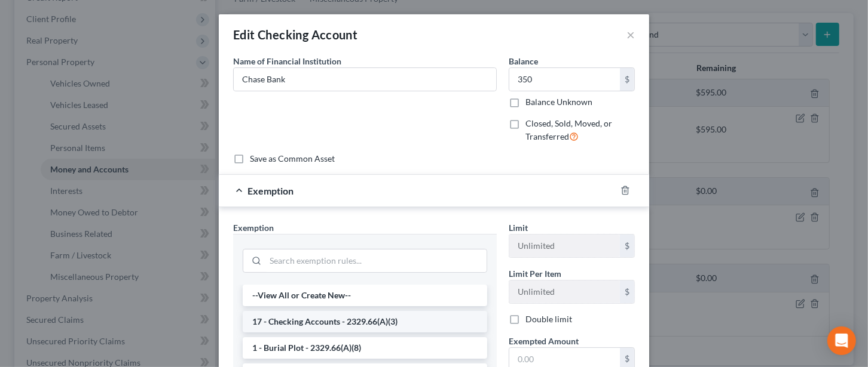 This screenshot has height=367, width=868. I want to click on label: Balance, so click(523, 61).